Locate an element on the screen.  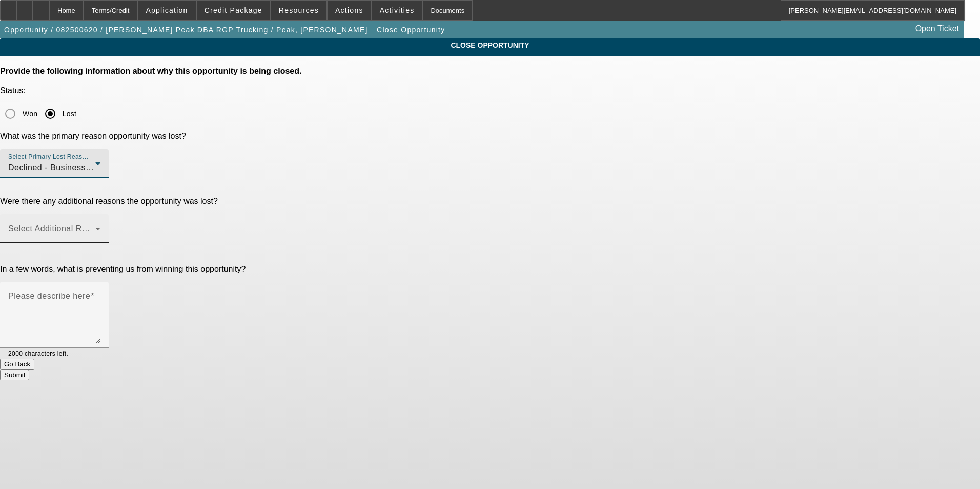
mat-label: Please describe here is located at coordinates (49, 296).